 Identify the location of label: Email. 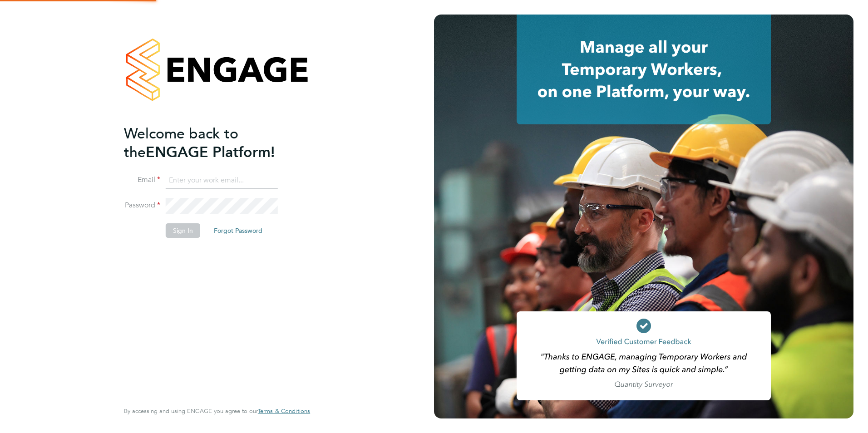
(142, 180).